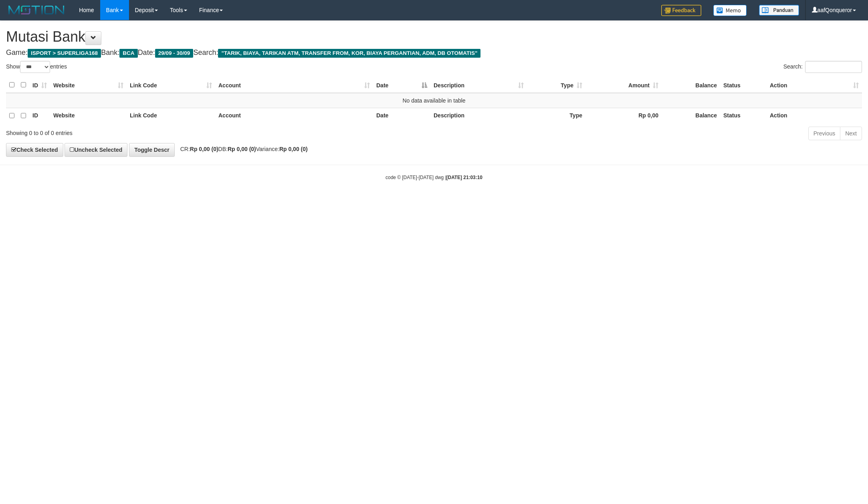  I want to click on img: MOTION_logo.png, so click(37, 10).